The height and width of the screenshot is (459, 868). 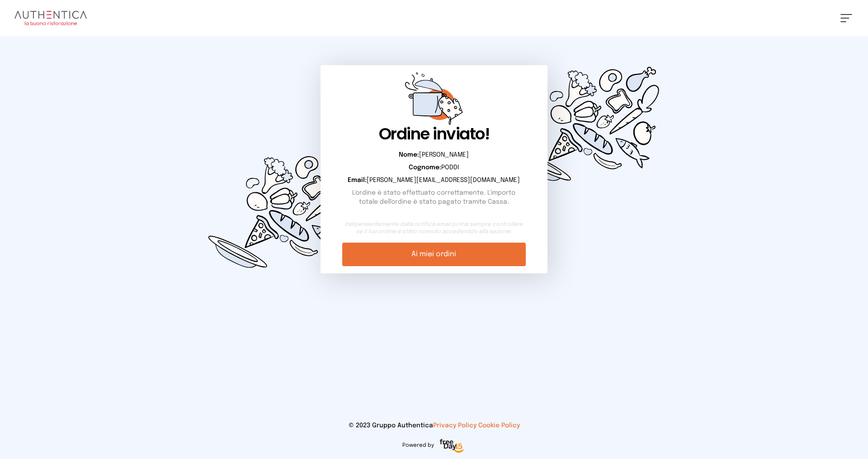 What do you see at coordinates (434, 425) in the screenshot?
I see `p: © 2023 Gruppo Authentica` at bounding box center [434, 425].